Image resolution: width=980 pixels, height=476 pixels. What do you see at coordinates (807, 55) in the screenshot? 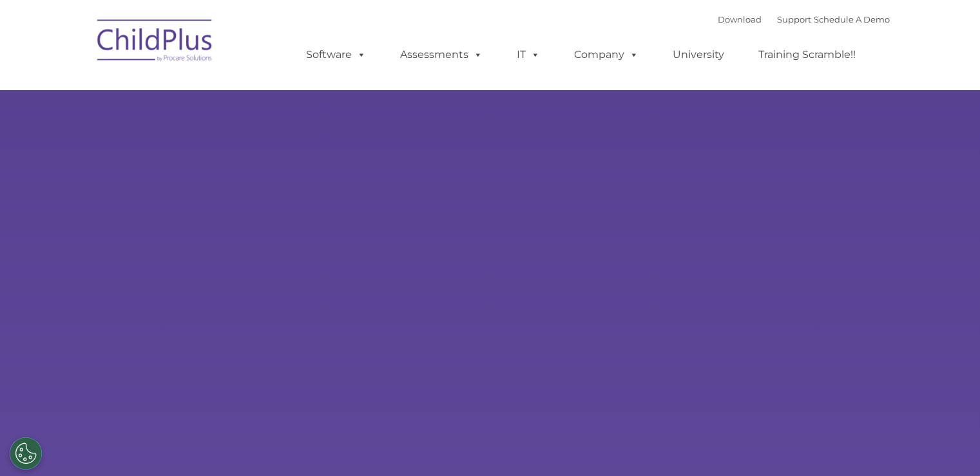
I see `a: Training Scramble!!` at bounding box center [807, 55].